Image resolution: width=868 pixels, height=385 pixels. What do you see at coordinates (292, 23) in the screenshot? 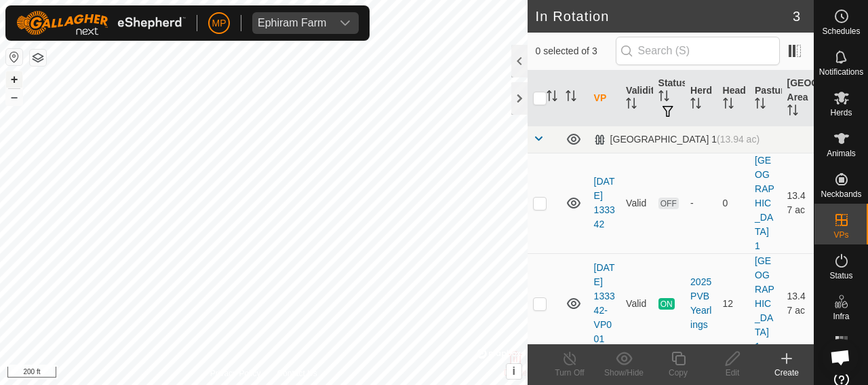
I see `div: Ephiram Farm` at bounding box center [292, 23].